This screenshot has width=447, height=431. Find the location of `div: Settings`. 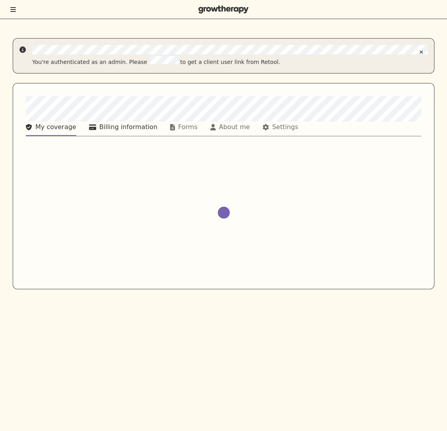

div: Settings is located at coordinates (285, 127).